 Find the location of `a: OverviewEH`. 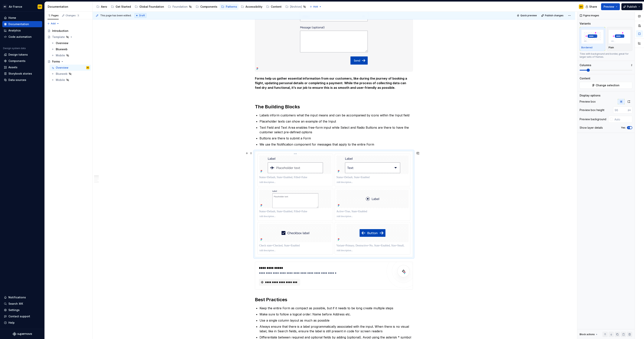

a: OverviewEH is located at coordinates (70, 68).